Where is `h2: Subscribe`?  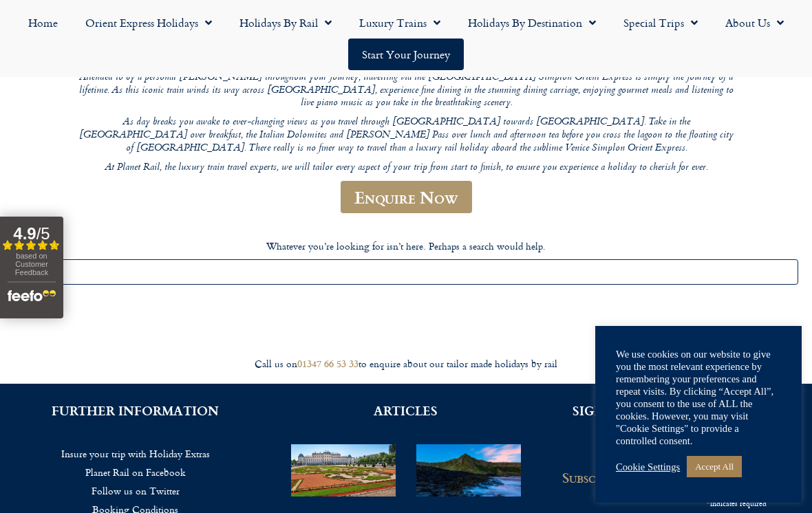
h2: Subscribe is located at coordinates (669, 478).